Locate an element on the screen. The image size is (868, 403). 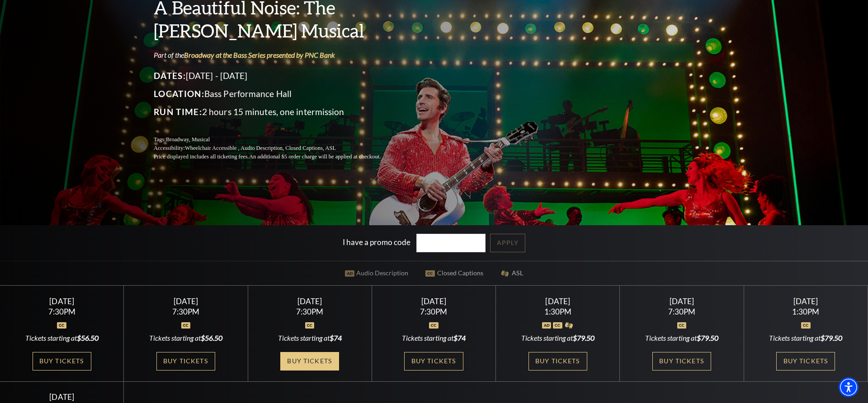
span: Run Time: is located at coordinates (178, 112).